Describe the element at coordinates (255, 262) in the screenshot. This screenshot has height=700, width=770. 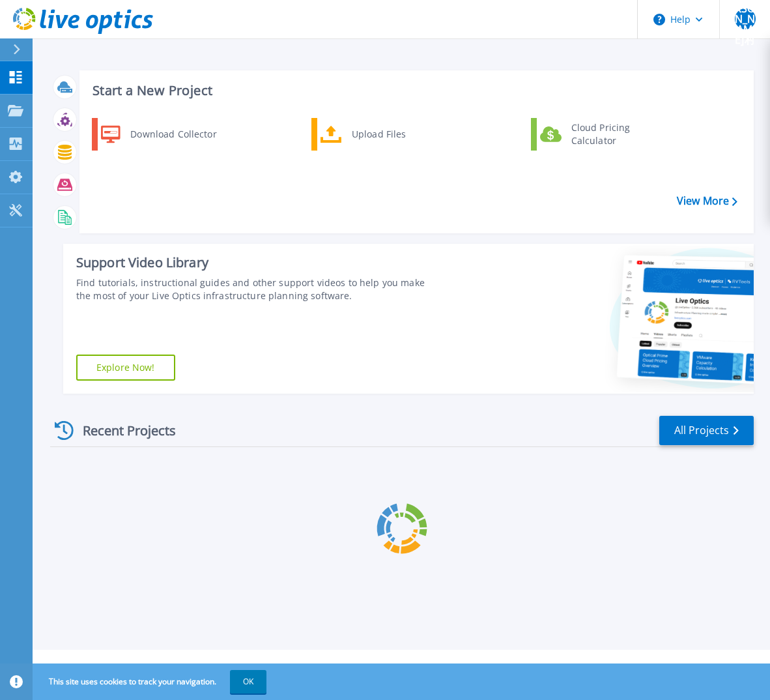
I see `div: Support Video Library` at that location.